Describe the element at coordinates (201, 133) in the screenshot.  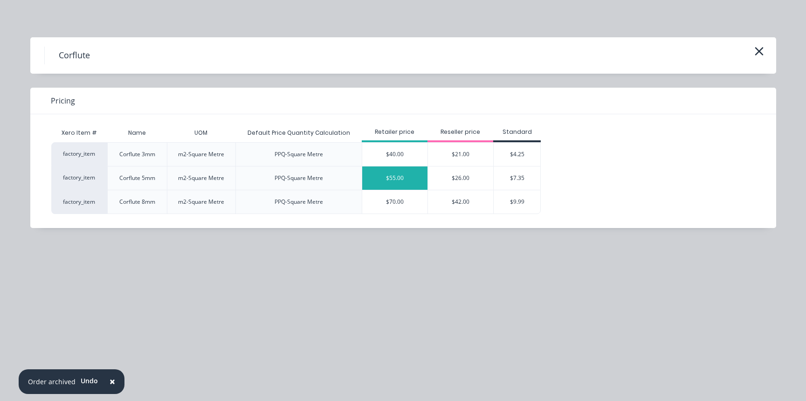
I see `div: UOM` at that location.